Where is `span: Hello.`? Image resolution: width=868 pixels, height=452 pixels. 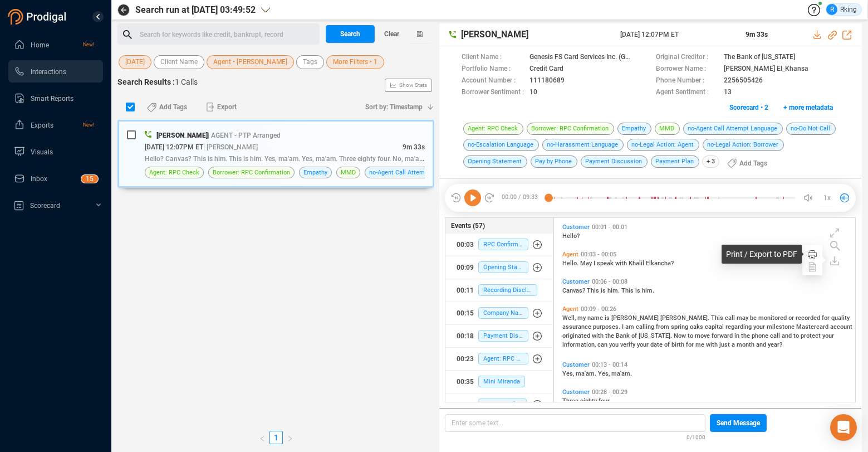 span: Hello. is located at coordinates (571, 263).